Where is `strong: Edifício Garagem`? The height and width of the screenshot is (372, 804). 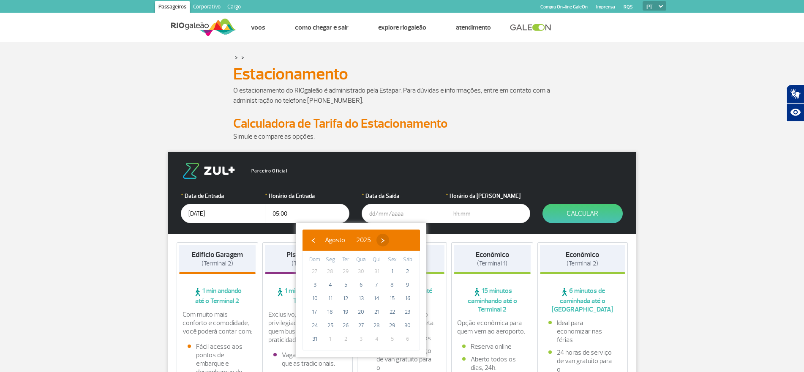
strong: Edifício Garagem is located at coordinates (217, 254).